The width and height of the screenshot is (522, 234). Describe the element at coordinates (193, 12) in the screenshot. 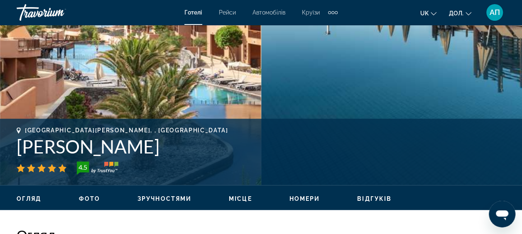

I see `a: Готелі` at that location.